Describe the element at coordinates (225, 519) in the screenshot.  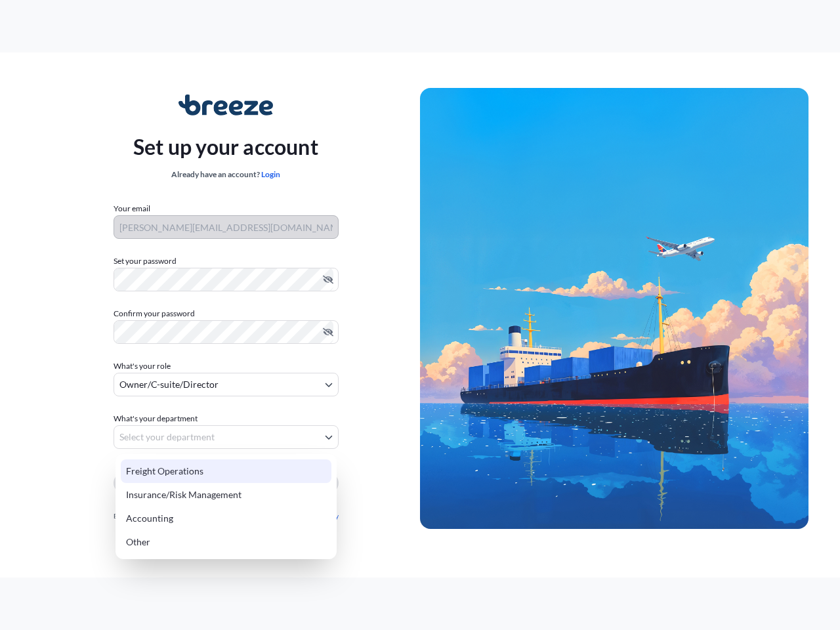
I see `div: Accounting` at that location.